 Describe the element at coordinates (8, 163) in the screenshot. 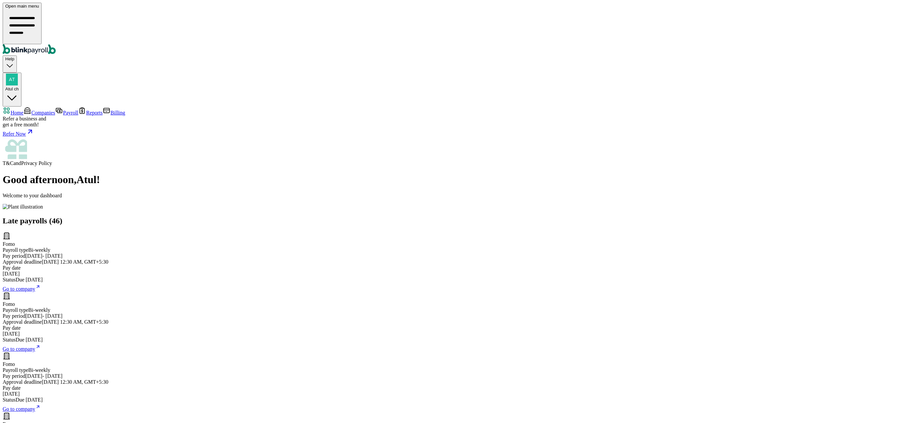

I see `span: T&C` at that location.